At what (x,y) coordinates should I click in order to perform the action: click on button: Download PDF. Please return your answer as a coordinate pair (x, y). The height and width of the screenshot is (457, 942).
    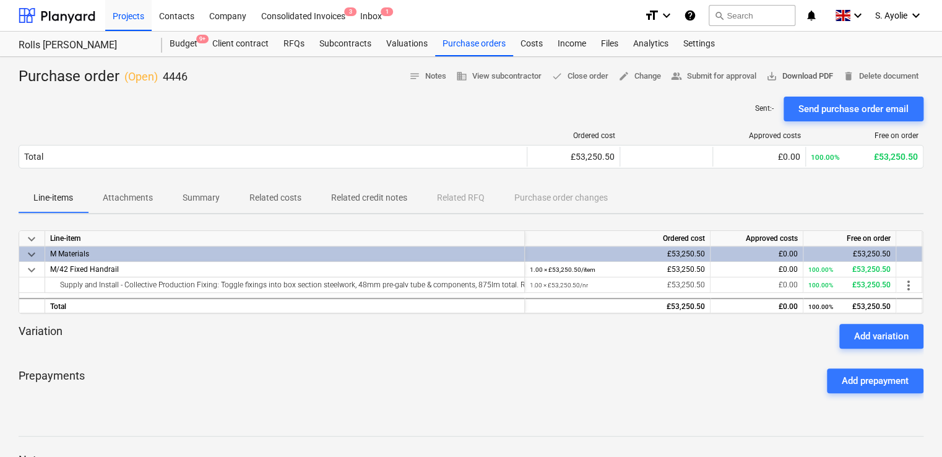
    Looking at the image, I should click on (799, 76).